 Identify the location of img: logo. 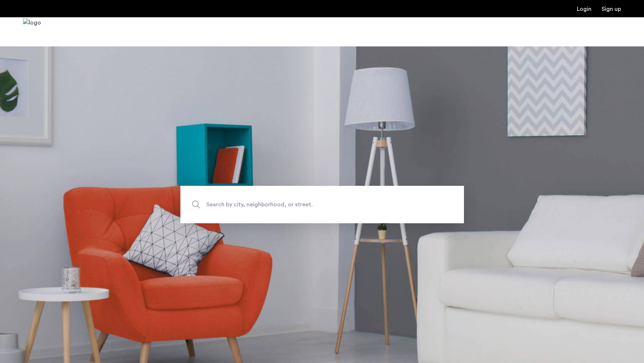
(32, 32).